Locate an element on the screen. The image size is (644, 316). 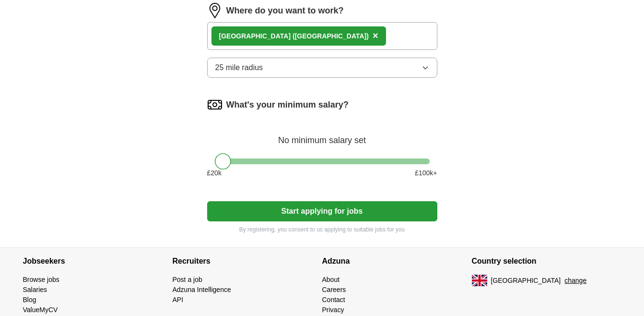
a: Careers is located at coordinates (334, 289).